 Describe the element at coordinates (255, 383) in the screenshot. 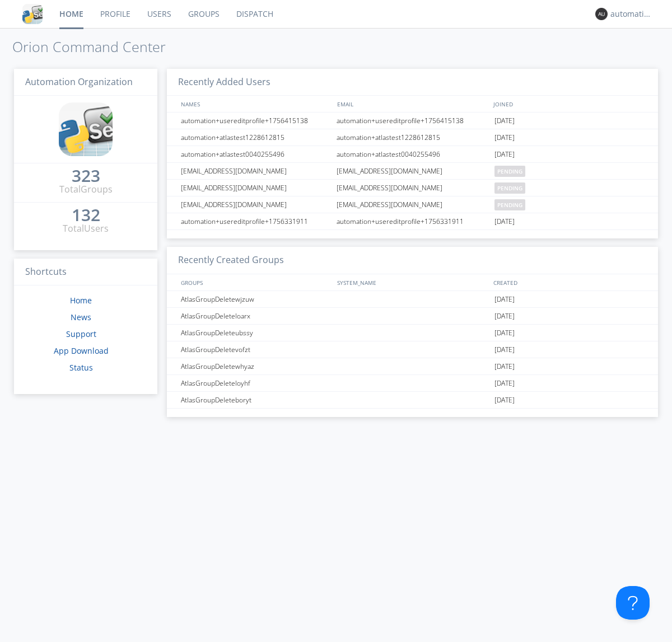

I see `div: AtlasGroupDeleteloyhf` at that location.